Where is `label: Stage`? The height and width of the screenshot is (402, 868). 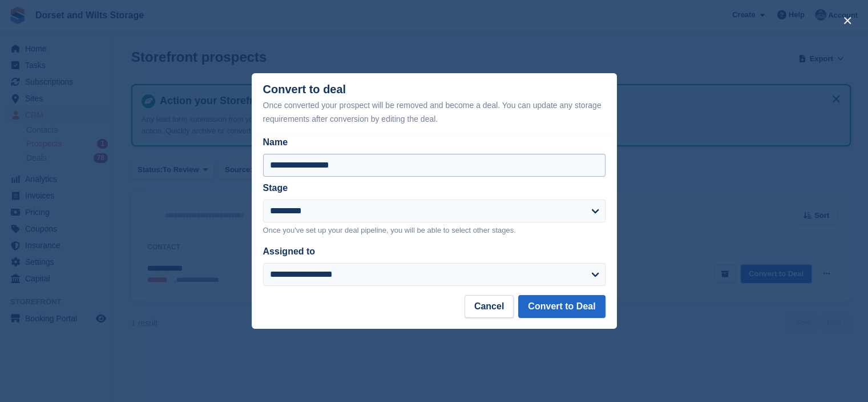 label: Stage is located at coordinates (275, 187).